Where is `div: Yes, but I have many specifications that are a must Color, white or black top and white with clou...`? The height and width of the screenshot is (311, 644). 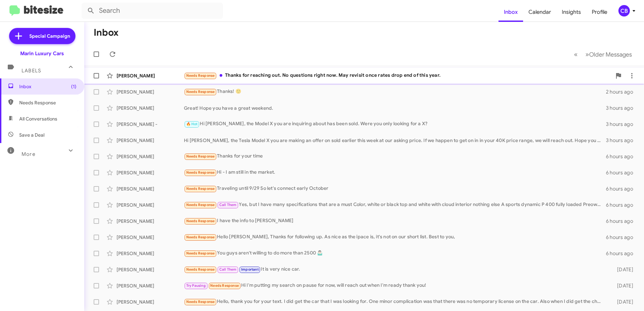
div: Yes, but I have many specifications that are a must Color, white or black top and white with clou... is located at coordinates (395, 205).